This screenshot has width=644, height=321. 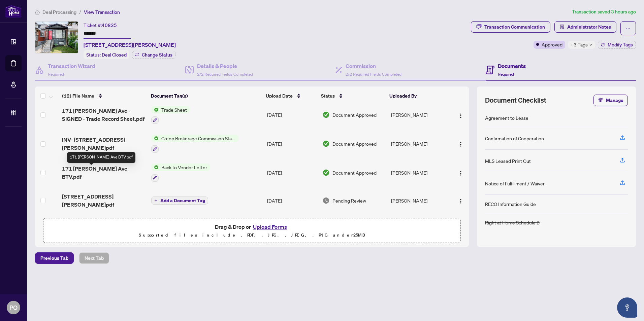 What do you see at coordinates (94, 258) in the screenshot?
I see `button: Next Tab` at bounding box center [94, 258].